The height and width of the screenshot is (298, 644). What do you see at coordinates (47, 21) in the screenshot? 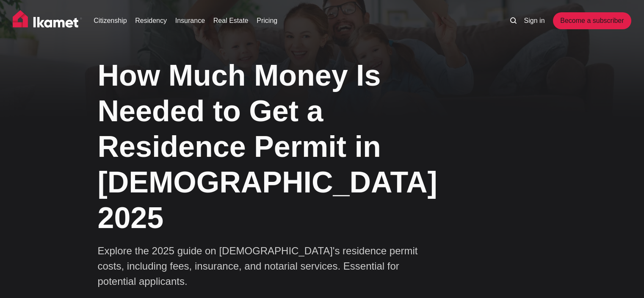
I see `img: Ikamet home` at bounding box center [47, 21].